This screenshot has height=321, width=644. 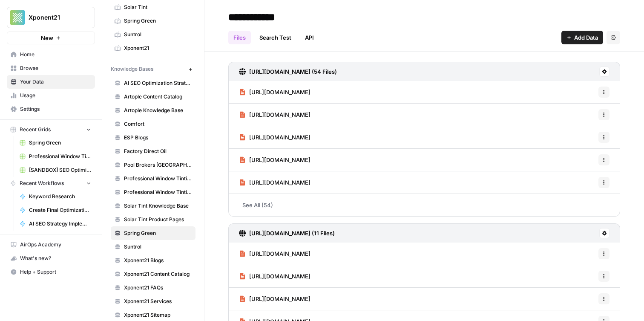 I want to click on span: Artople Knowledge Base, so click(x=158, y=111).